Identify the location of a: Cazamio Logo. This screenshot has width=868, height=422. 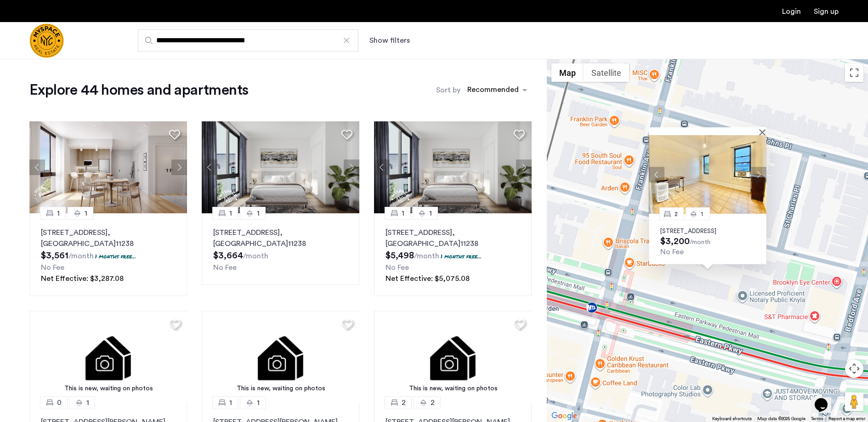
(47, 40).